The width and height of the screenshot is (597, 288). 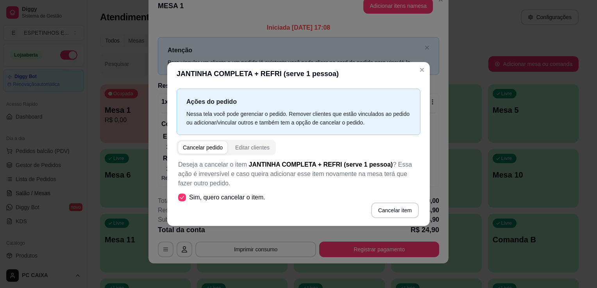 What do you see at coordinates (227, 198) in the screenshot?
I see `span: Sim, quero cancelar o item.` at bounding box center [227, 198].